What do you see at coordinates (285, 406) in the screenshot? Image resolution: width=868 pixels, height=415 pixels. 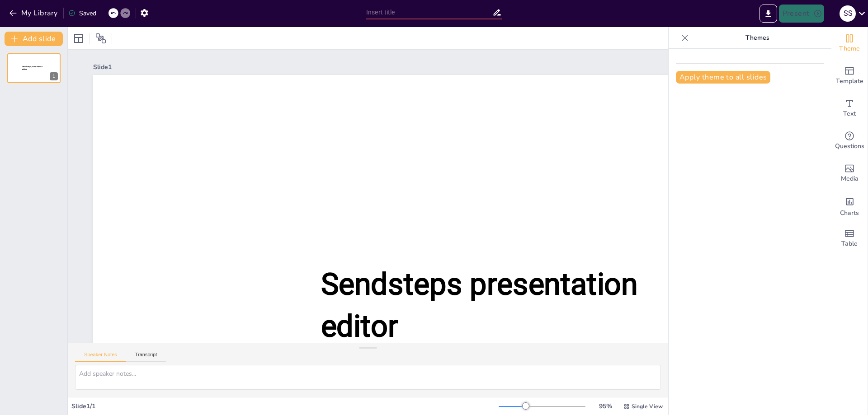 I see `div: Slide 1 / 1` at bounding box center [285, 406].